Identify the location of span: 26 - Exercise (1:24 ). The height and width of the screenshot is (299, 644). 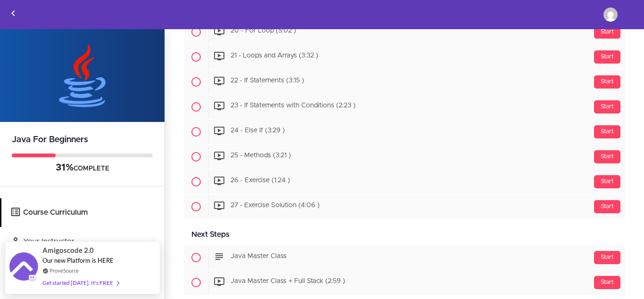
(260, 180).